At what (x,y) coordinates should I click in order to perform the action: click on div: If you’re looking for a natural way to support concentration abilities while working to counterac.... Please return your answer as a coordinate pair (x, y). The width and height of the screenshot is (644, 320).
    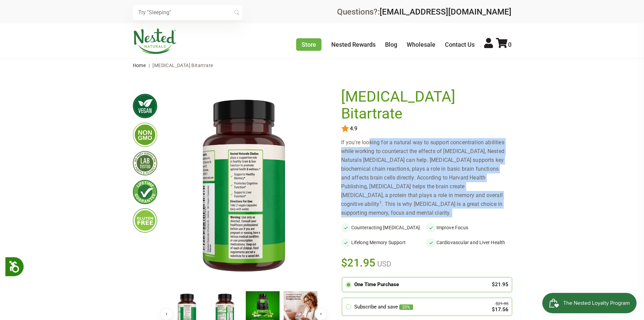
    Looking at the image, I should click on (426, 177).